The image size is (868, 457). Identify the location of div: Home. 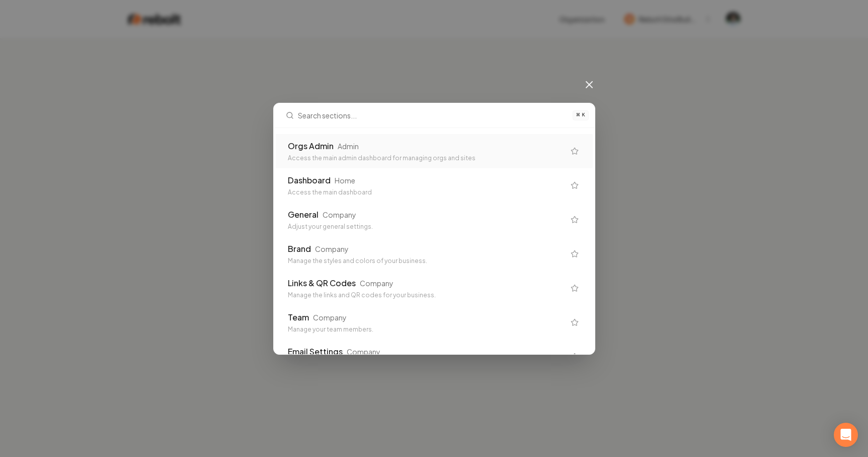
(344, 180).